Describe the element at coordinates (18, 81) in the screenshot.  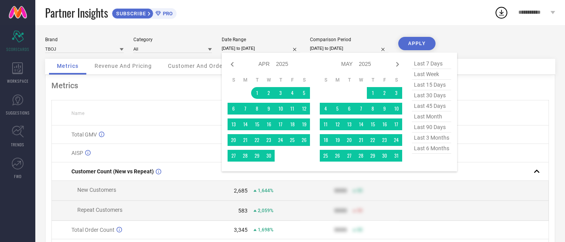
I see `span: WORKSPACE` at that location.